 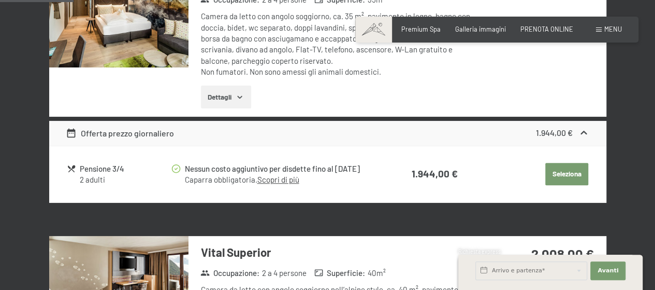 What do you see at coordinates (480, 251) in the screenshot?
I see `span: Richiesta express` at bounding box center [480, 251].